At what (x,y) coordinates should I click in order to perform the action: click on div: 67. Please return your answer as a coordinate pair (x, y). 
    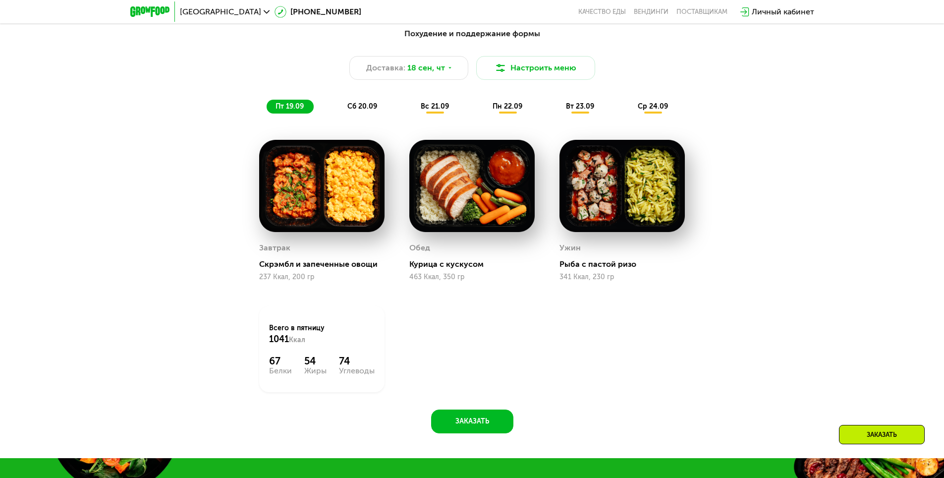
    Looking at the image, I should click on (280, 361).